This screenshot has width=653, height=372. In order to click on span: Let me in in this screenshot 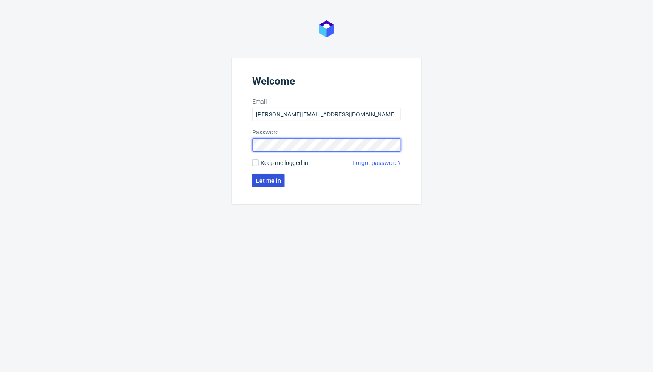, I will do `click(268, 181)`.